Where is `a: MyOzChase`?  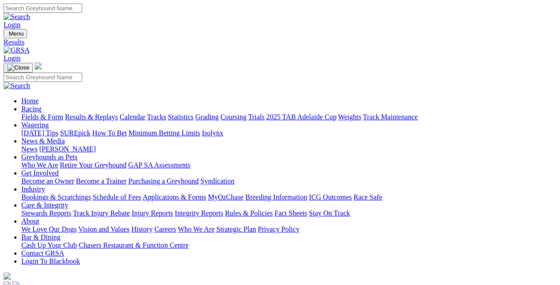 a: MyOzChase is located at coordinates (226, 197).